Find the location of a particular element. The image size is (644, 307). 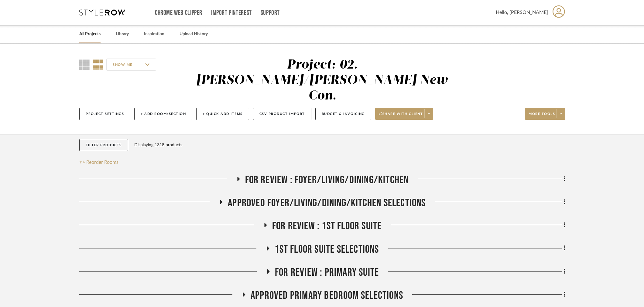

span: FOR REVIEW : 1st Floor Suite is located at coordinates (327, 226).